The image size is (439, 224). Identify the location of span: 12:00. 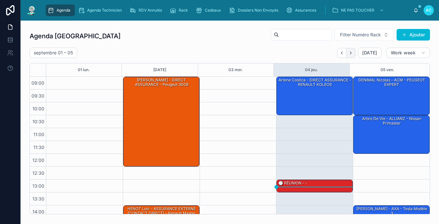
(38, 160).